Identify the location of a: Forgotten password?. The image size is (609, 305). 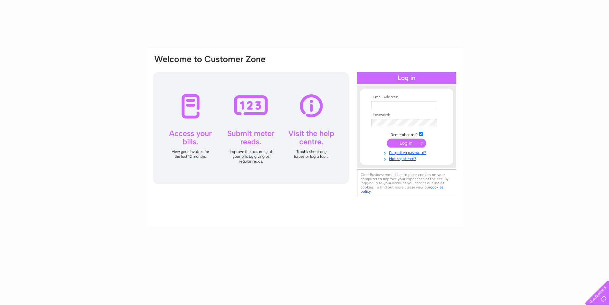
(407, 152).